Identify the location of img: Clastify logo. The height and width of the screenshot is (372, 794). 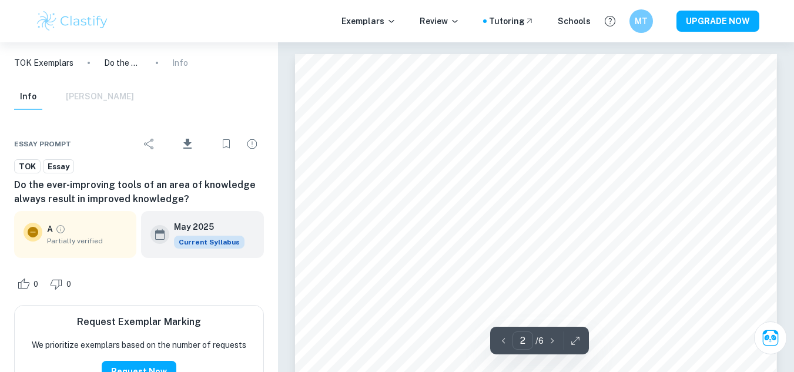
(72, 21).